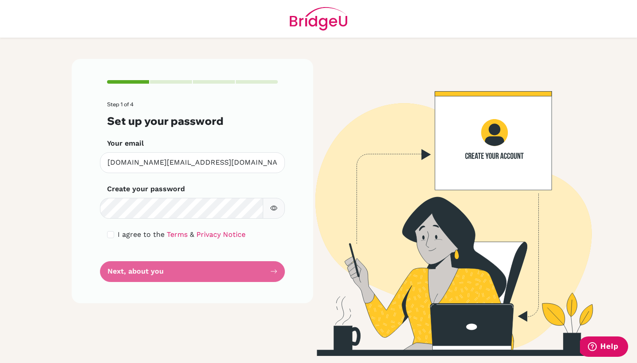  What do you see at coordinates (177, 234) in the screenshot?
I see `a: Terms` at bounding box center [177, 234].